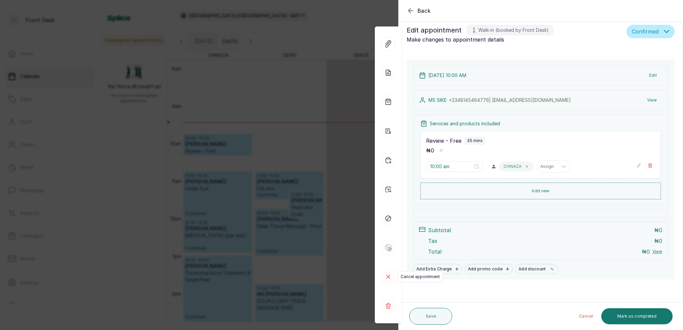  What do you see at coordinates (424, 11) in the screenshot?
I see `span: Back` at bounding box center [424, 11].